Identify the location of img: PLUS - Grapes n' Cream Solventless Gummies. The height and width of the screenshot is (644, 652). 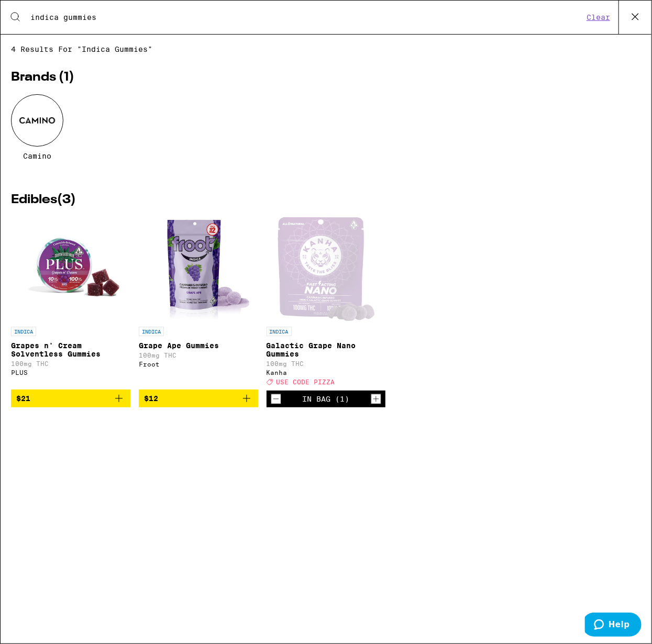
(71, 269).